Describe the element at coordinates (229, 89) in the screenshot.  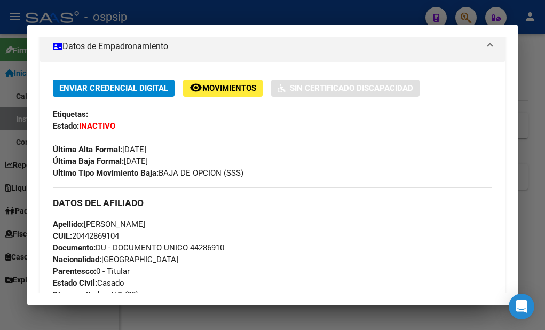
I see `span: Movimientos` at that location.